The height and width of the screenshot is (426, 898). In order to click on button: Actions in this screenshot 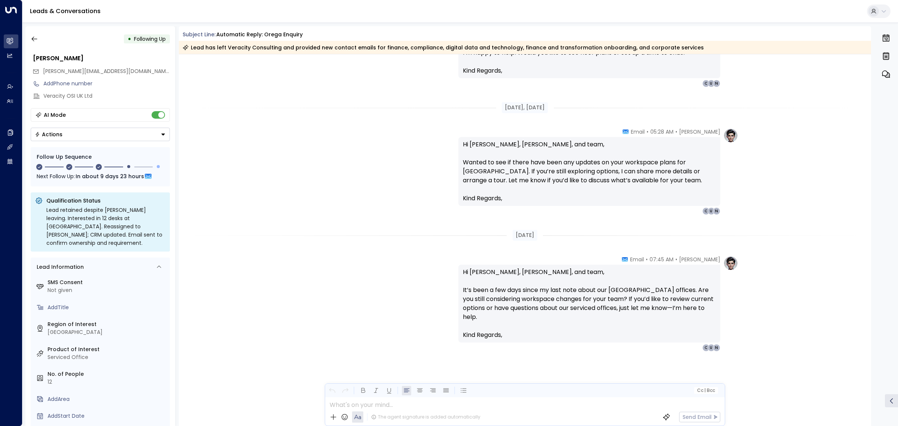, I will do `click(100, 134)`.